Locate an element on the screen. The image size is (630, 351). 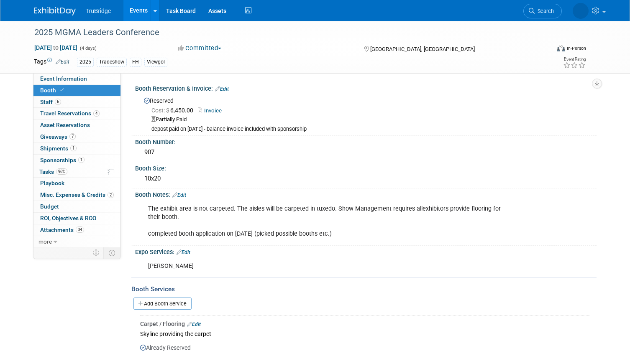
span: Attachments is located at coordinates (62, 230).